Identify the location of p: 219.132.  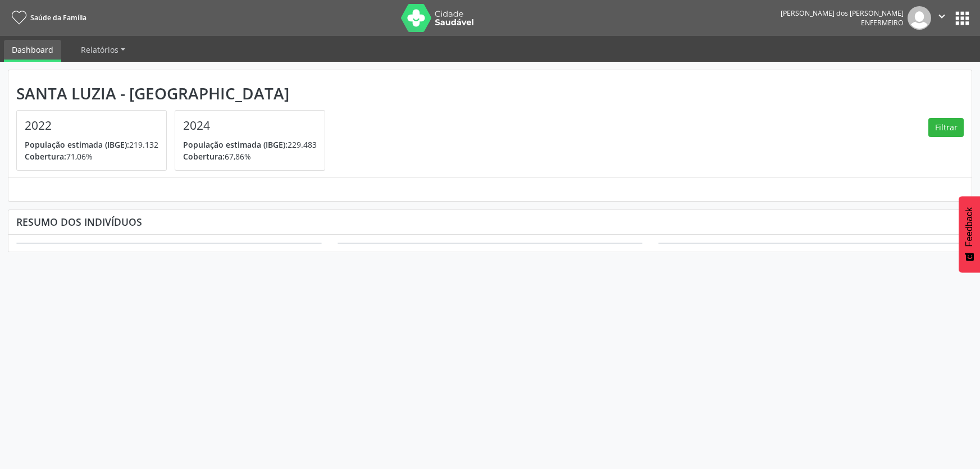
(91, 145).